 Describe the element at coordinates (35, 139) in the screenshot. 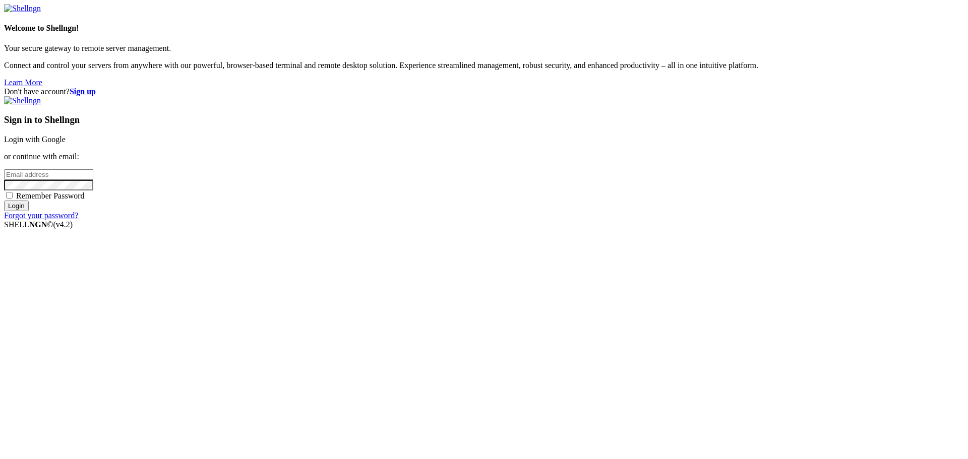

I see `a: Login with Google` at that location.